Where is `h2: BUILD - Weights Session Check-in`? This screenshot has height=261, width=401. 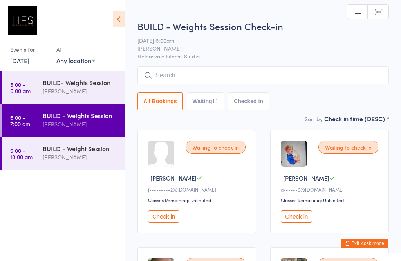 h2: BUILD - Weights Session Check-in is located at coordinates (263, 26).